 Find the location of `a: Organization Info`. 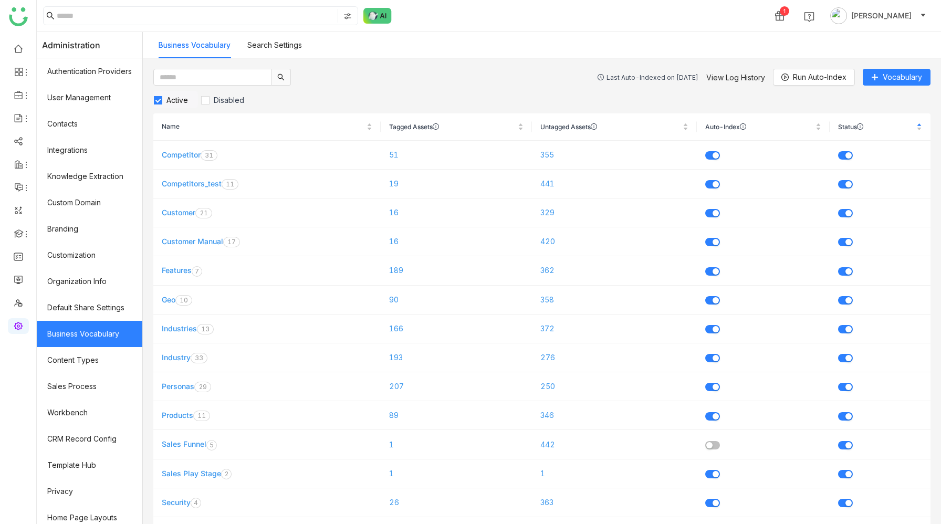

a: Organization Info is located at coordinates (89, 282).